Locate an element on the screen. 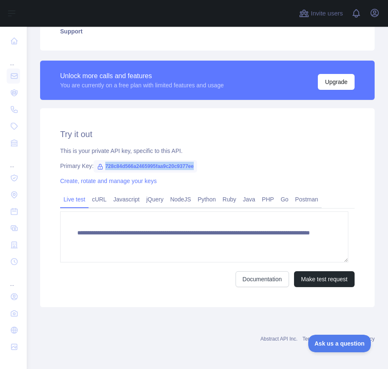 The height and width of the screenshot is (369, 388). button: Make test request is located at coordinates (324, 279).